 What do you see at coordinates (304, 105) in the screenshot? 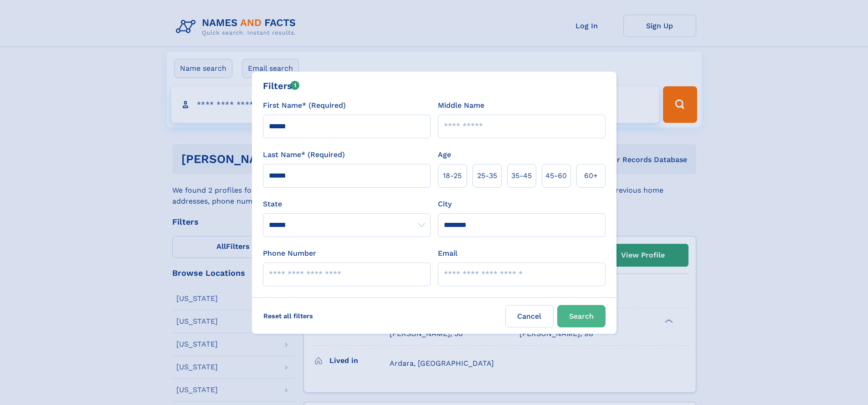
I see `label: First Name* (Required)` at bounding box center [304, 105].